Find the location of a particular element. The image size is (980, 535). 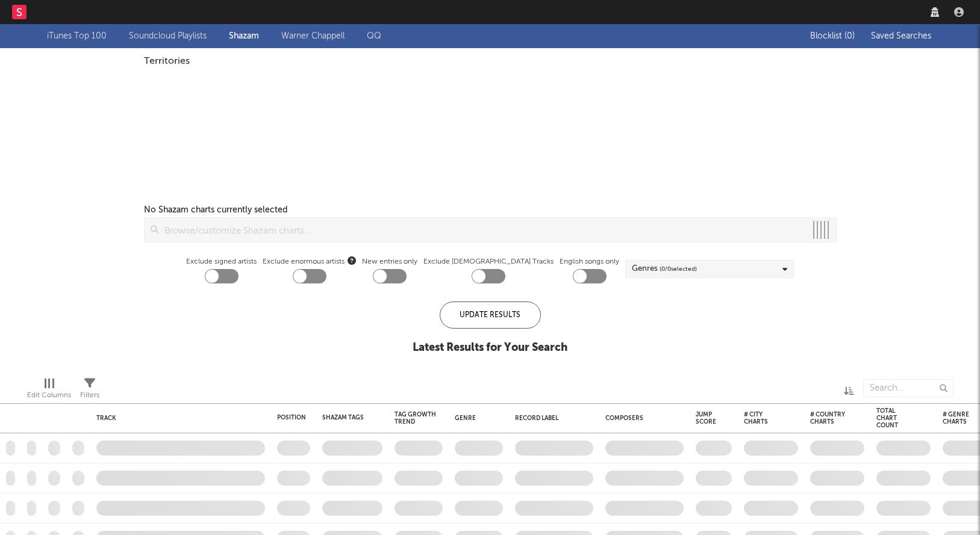

div: Jump Score is located at coordinates (706, 418).